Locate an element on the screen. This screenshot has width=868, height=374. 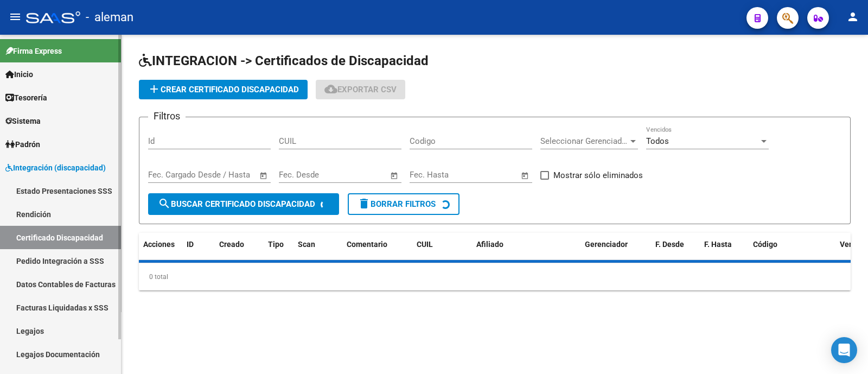
span: Mostrar sólo eliminados is located at coordinates (598, 175).